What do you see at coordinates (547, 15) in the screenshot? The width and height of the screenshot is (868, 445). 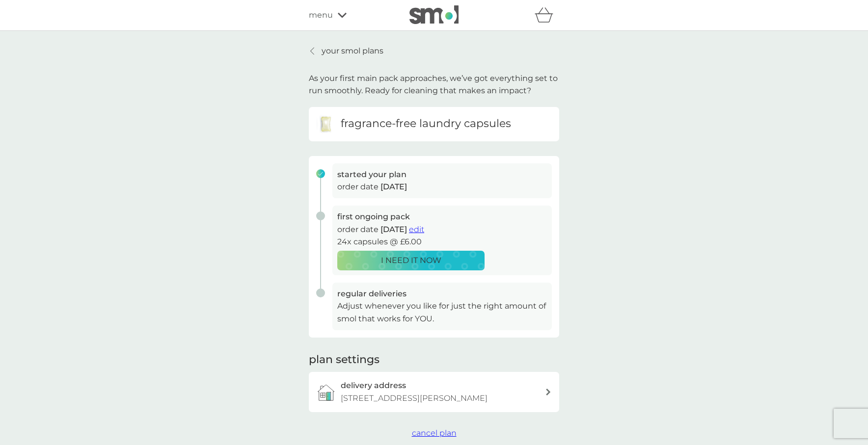 I see `div: basket` at bounding box center [547, 15].